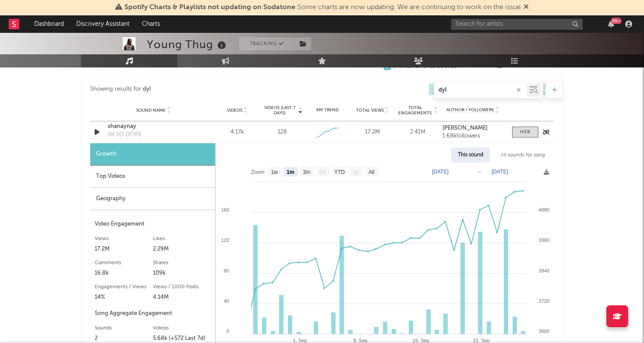  Describe the element at coordinates (266, 44) in the screenshot. I see `button: Tracking` at that location.